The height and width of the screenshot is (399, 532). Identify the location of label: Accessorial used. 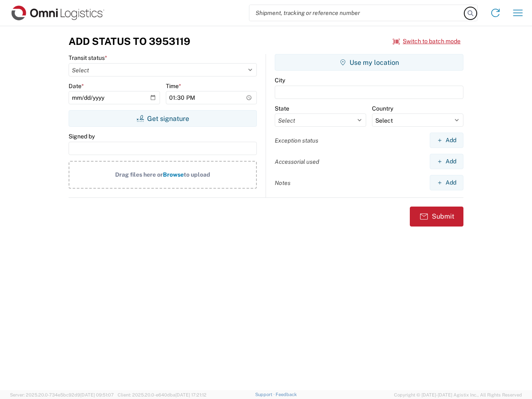
(297, 162).